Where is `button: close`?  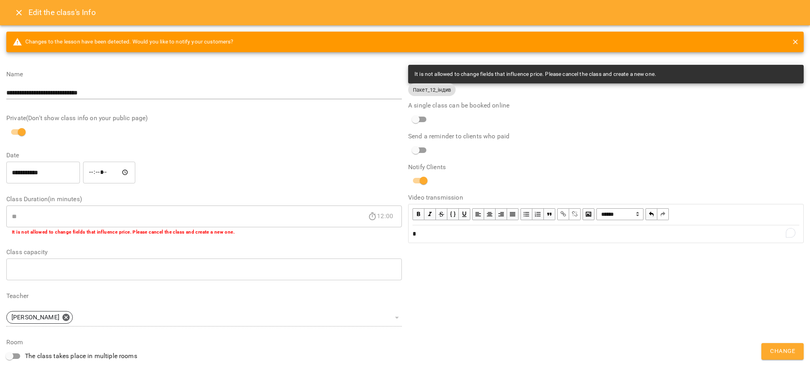 button: close is located at coordinates (795, 42).